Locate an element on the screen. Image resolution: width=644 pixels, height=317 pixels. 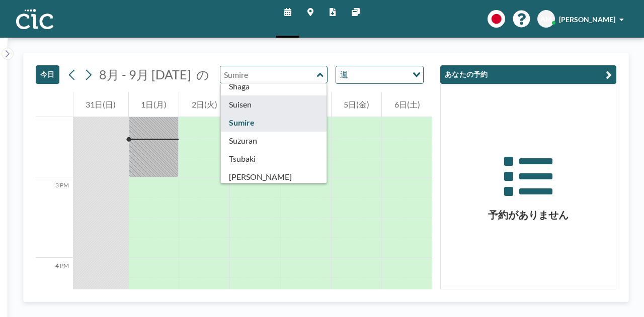
div: Suzuran is located at coordinates (273, 141).